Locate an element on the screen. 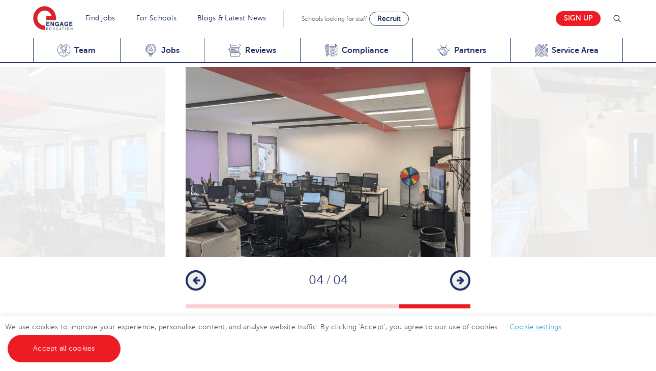 The height and width of the screenshot is (371, 656). span: Team is located at coordinates (85, 50).